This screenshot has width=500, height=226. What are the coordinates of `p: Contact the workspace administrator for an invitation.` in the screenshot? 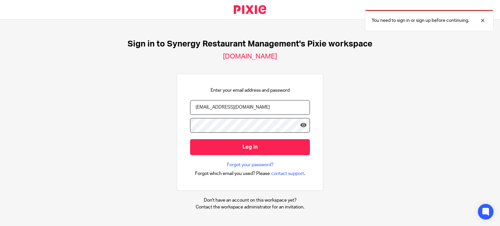 It's located at (250, 207).